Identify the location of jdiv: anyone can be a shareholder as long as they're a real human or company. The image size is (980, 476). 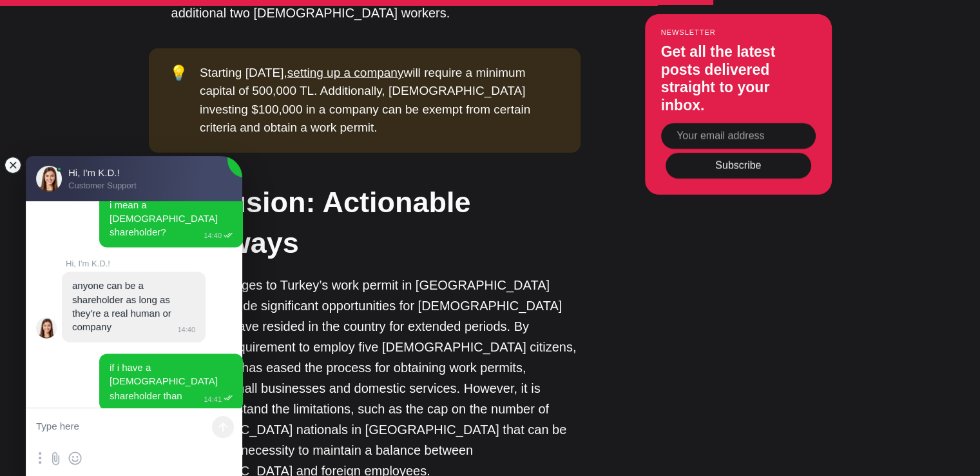
(123, 305).